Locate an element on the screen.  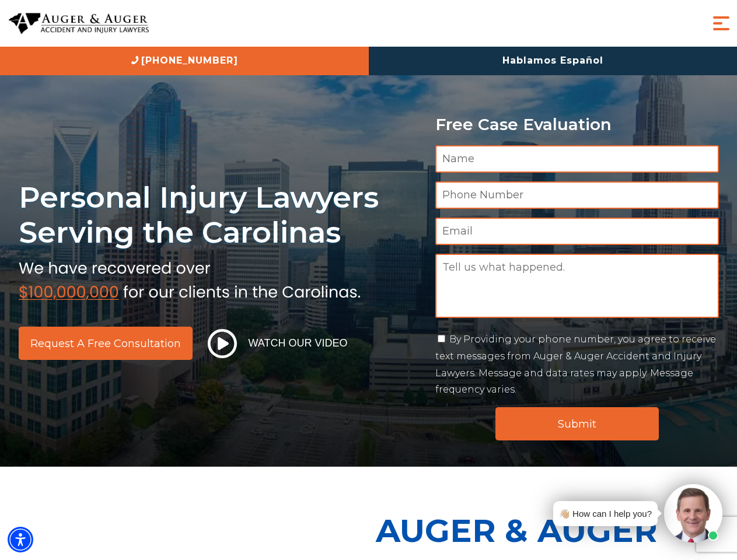
img: sub text is located at coordinates (190, 278).